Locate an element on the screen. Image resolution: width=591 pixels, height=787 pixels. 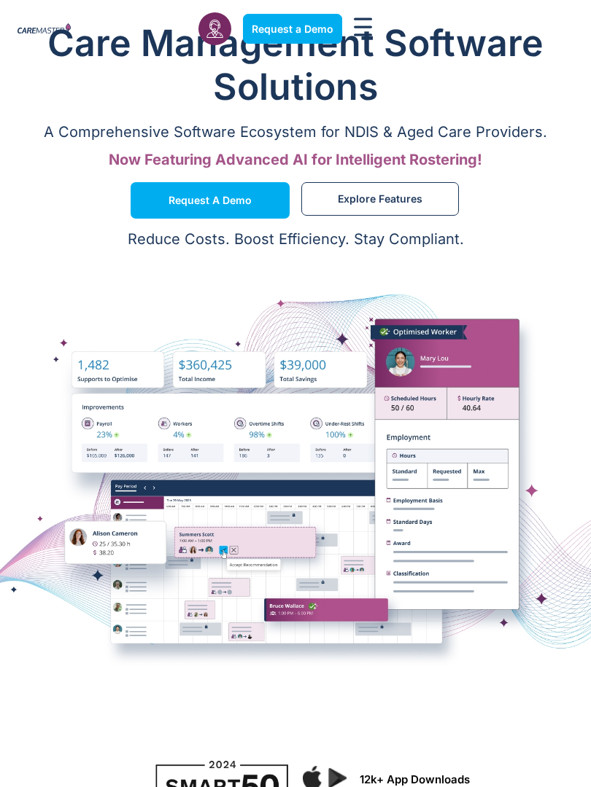
h1: Care Management Software Solutions is located at coordinates (295, 65).